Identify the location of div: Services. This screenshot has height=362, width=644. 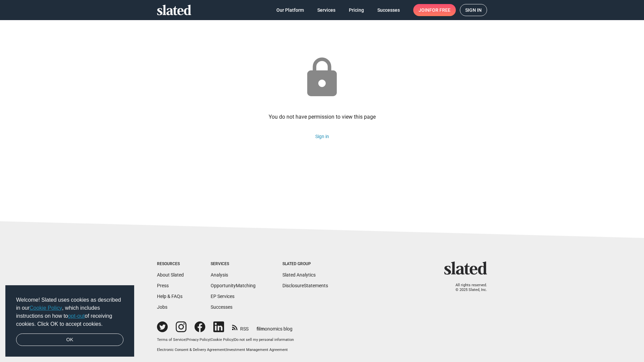
(233, 264).